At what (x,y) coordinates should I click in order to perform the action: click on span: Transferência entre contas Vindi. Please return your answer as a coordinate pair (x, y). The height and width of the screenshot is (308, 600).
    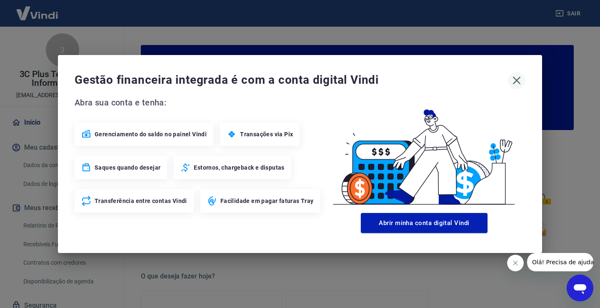
    Looking at the image, I should click on (141, 201).